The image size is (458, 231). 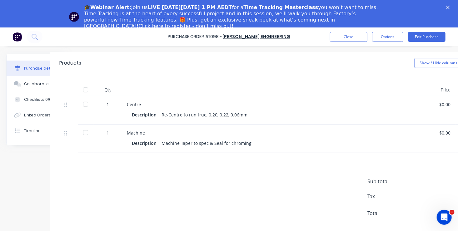 I want to click on span: Tax, so click(x=391, y=196).